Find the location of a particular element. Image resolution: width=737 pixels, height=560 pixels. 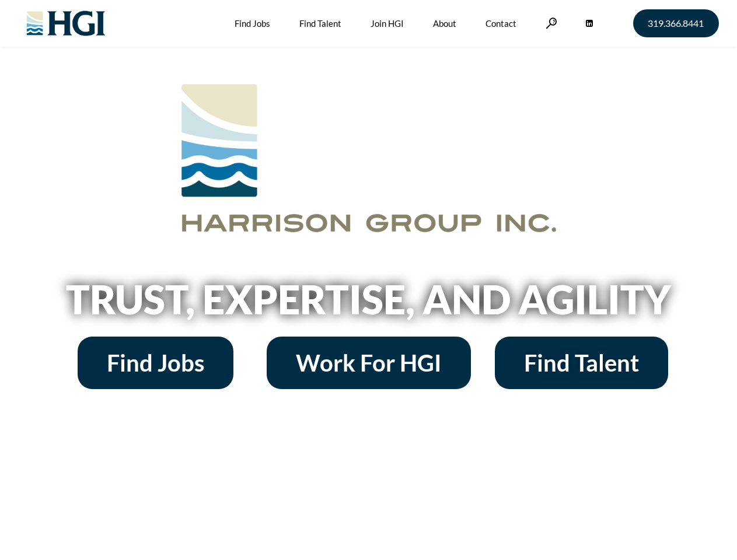

a: Work For HGI is located at coordinates (368, 363).